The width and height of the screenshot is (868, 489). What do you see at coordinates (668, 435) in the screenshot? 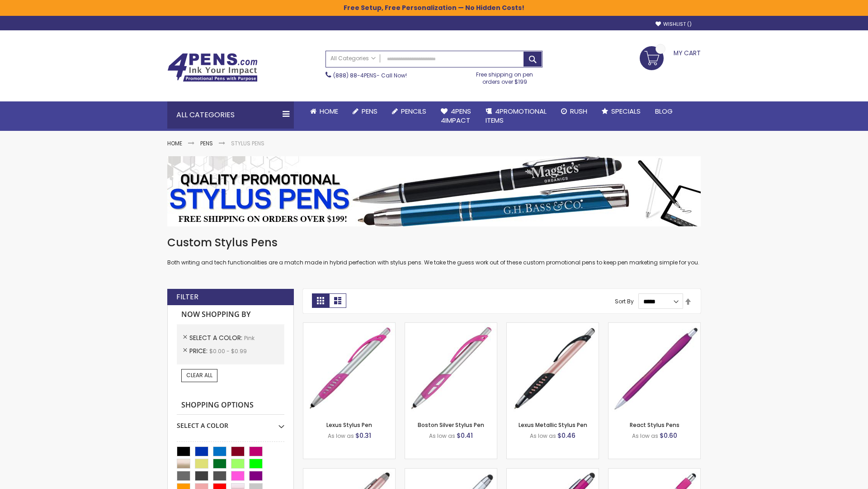
I see `span: $0.60` at bounding box center [668, 435].